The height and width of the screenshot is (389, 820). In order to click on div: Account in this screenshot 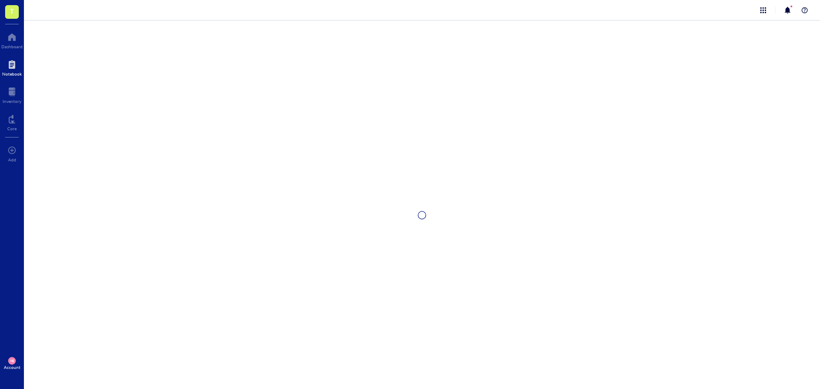, I will do `click(12, 367)`.